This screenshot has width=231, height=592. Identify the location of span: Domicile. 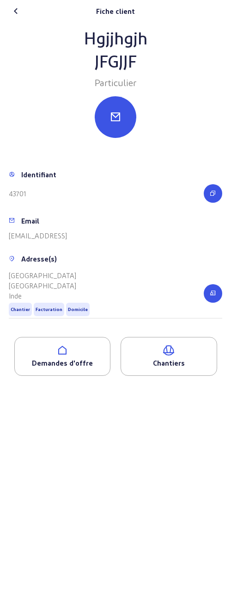
(78, 309).